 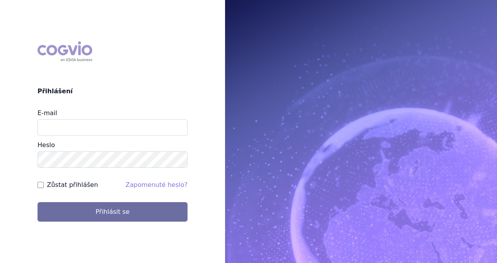 I want to click on h2: Přihlášení, so click(x=112, y=91).